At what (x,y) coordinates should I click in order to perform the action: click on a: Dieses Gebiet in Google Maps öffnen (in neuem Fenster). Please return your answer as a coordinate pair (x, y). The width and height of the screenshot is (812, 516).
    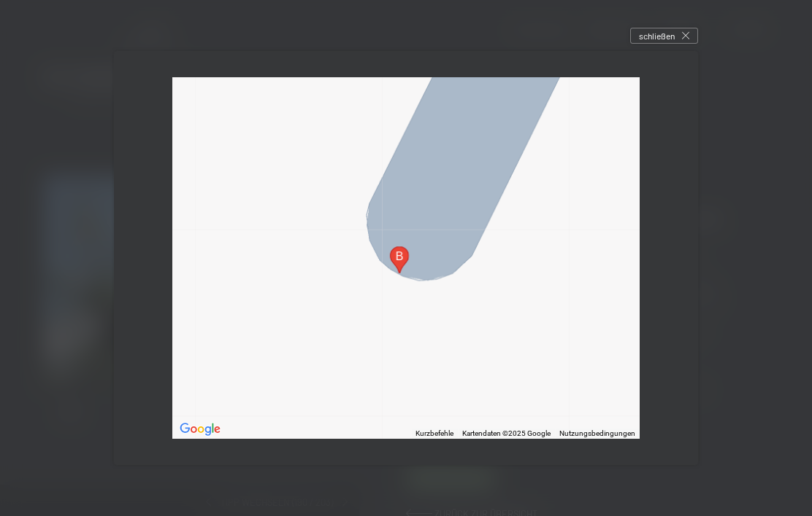
    Looking at the image, I should click on (200, 430).